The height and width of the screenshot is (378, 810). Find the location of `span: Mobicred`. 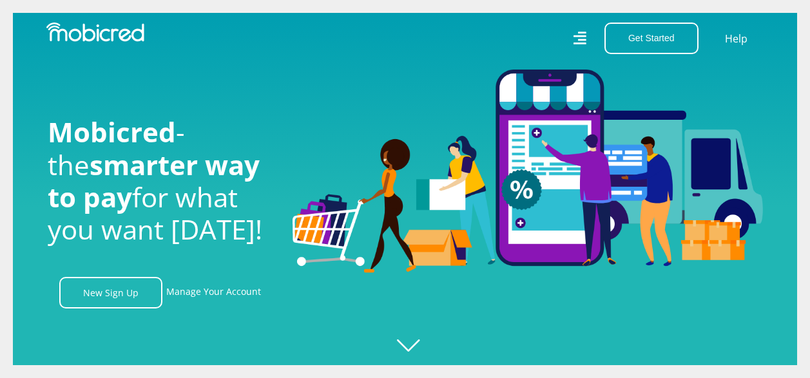

span: Mobicred is located at coordinates (112, 131).